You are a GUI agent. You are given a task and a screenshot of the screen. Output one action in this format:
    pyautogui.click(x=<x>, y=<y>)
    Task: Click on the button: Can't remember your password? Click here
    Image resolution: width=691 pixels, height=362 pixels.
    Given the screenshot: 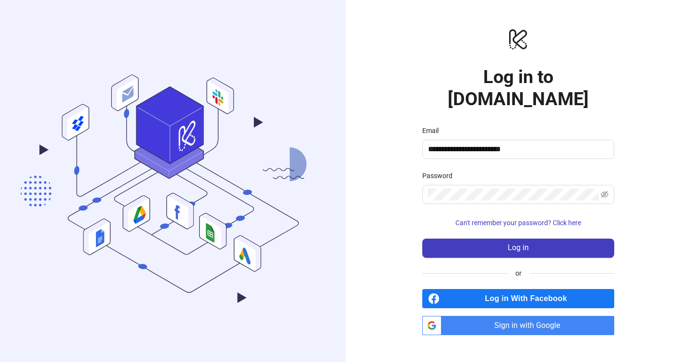 What is the action you would take?
    pyautogui.click(x=518, y=223)
    